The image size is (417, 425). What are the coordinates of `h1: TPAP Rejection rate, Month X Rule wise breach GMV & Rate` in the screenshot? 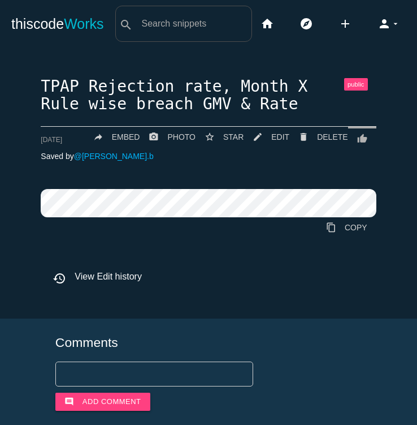 It's located at (208, 96).